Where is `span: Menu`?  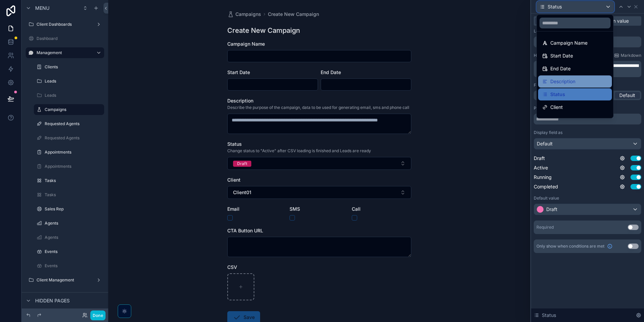
span: Menu is located at coordinates (42, 8).